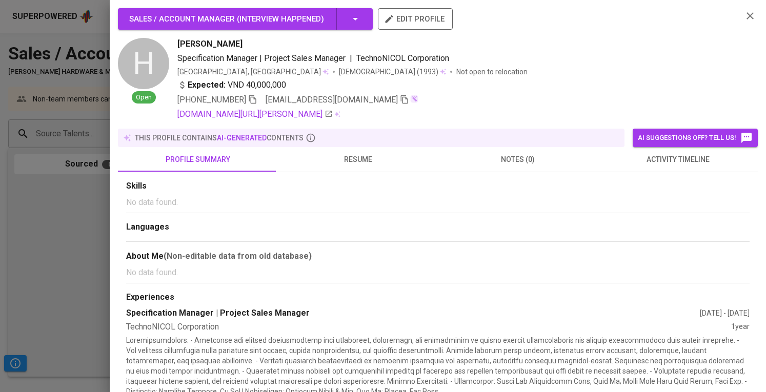  I want to click on div: H, so click(144, 64).